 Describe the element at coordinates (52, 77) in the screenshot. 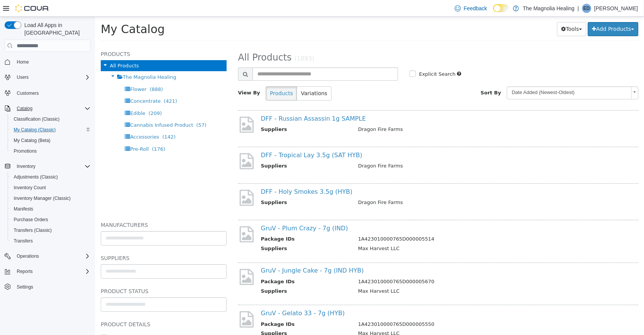

I see `span: Users` at that location.